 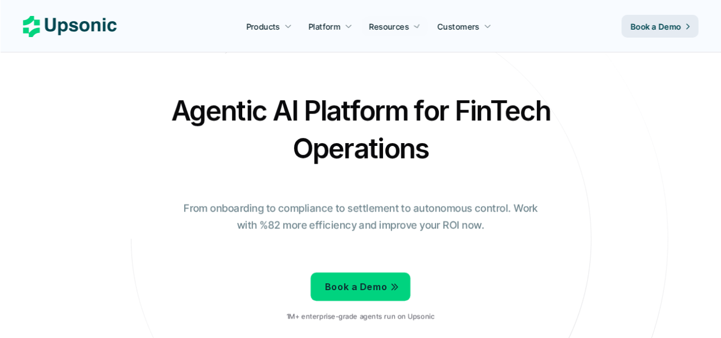 I want to click on h2: Agentic AI Platform for FinTech Operations, so click(x=361, y=129).